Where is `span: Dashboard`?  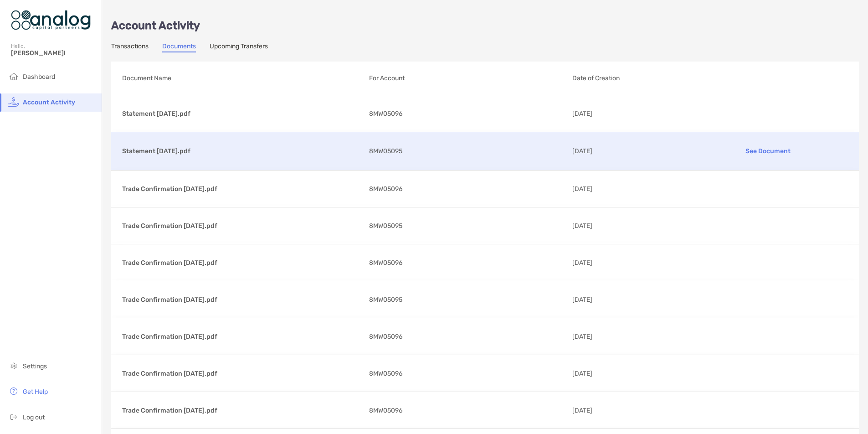 span: Dashboard is located at coordinates (38, 76).